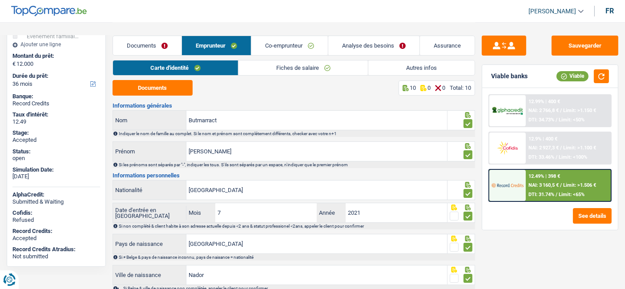 This screenshot has width=625, height=289. I want to click on span: NAI: 2 766,8 €, so click(543, 110).